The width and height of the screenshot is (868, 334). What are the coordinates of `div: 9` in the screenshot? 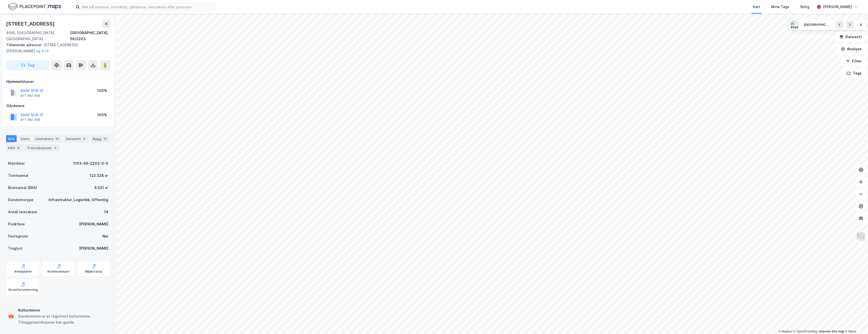 It's located at (84, 139).